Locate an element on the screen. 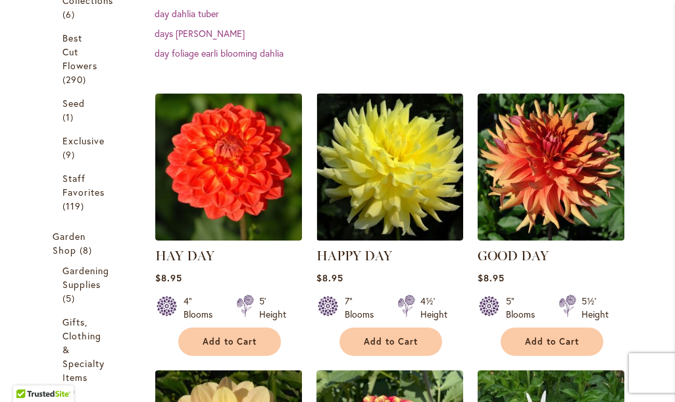 This screenshot has height=402, width=675. a: Garden Shop is located at coordinates (79, 243).